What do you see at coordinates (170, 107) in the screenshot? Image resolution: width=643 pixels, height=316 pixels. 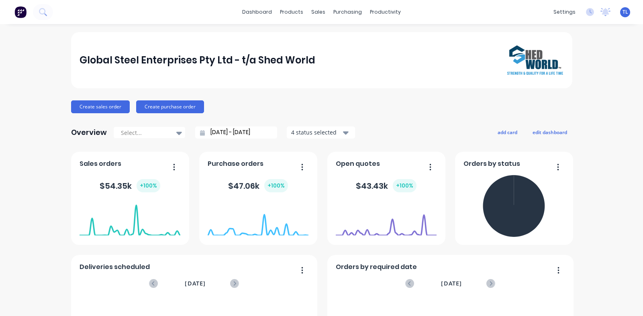 I see `button: Create purchase order` at bounding box center [170, 107].